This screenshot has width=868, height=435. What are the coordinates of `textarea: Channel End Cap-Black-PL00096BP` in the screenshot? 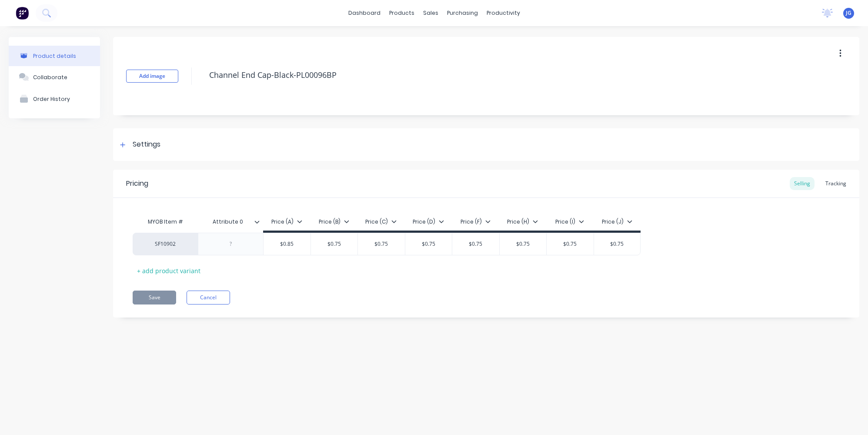 It's located at (493, 75).